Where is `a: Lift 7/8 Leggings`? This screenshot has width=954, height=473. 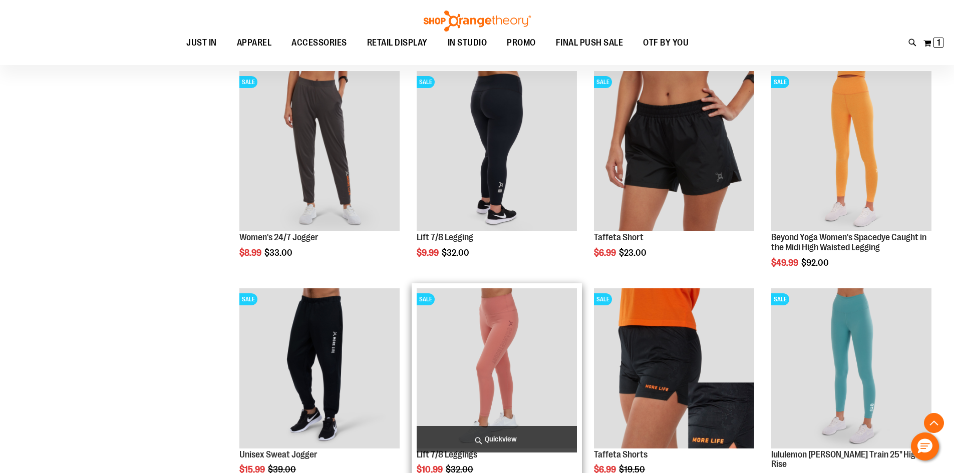
a: Lift 7/8 Leggings is located at coordinates (447, 455).